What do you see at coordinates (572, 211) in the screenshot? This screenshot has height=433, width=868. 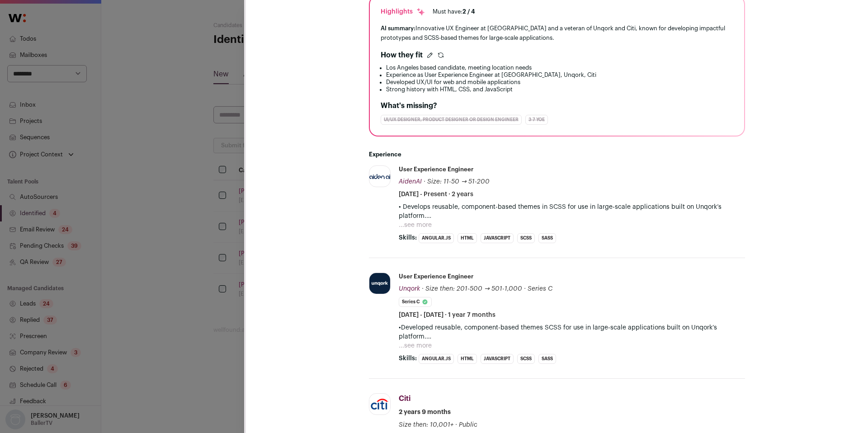 I see `p: • Develops reusable, component-based themes in SCSS for use in large-scale applications built on ...` at bounding box center [572, 211].